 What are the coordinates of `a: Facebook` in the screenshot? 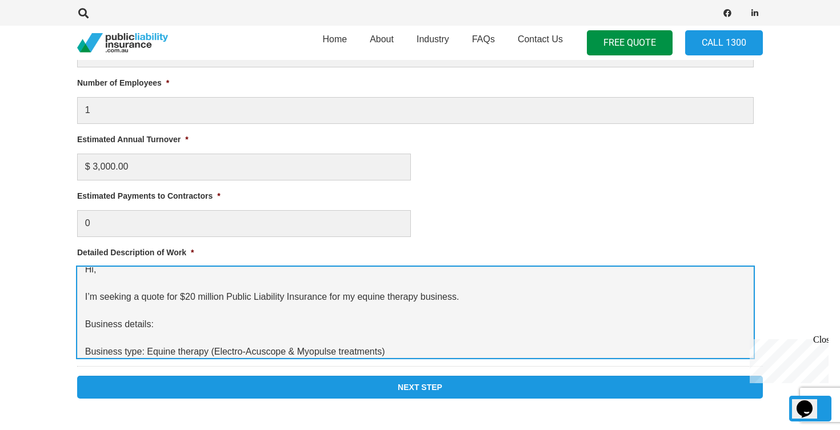 It's located at (728, 13).